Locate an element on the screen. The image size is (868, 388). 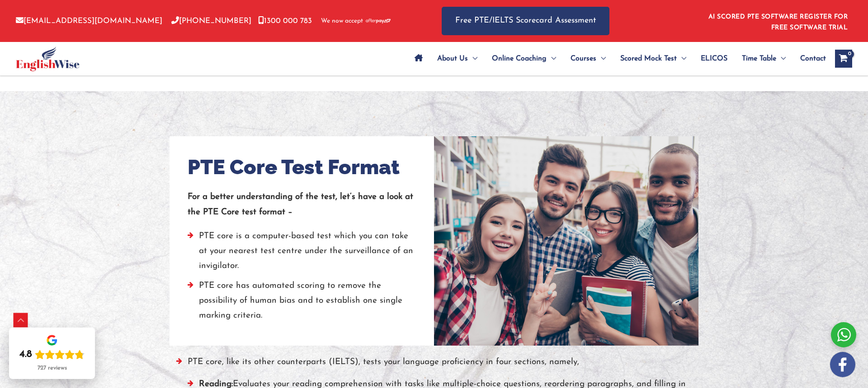
div: 727 reviews is located at coordinates (52, 369).